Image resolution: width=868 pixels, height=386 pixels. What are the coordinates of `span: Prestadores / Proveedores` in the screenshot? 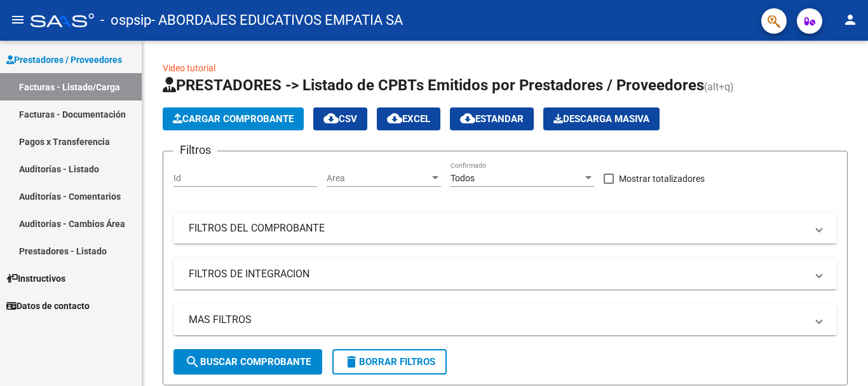 It's located at (64, 59).